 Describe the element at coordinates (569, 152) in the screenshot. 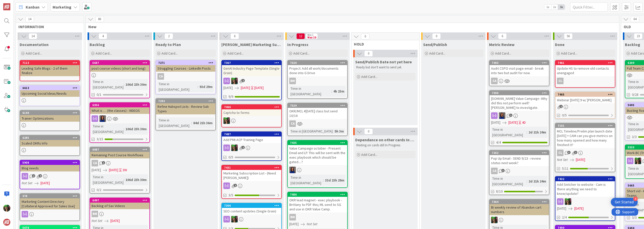

I see `span: 3` at that location.